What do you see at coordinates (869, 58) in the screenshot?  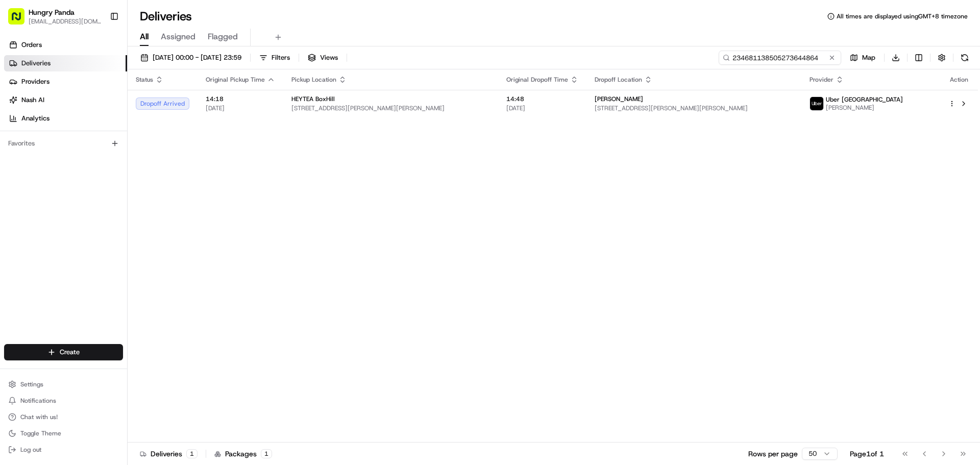 I see `span: Map` at bounding box center [869, 58].